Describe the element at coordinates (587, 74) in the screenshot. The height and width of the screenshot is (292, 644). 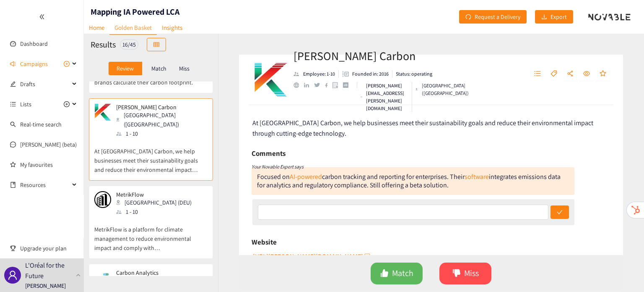
I see `button: eye` at that location.